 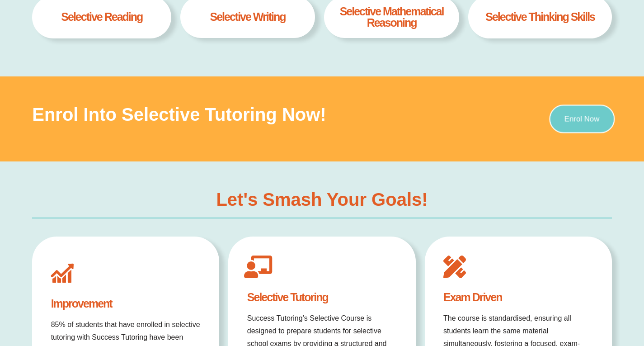 What do you see at coordinates (392, 17) in the screenshot?
I see `h4: selective Mathematical Reasoning` at bounding box center [392, 17].